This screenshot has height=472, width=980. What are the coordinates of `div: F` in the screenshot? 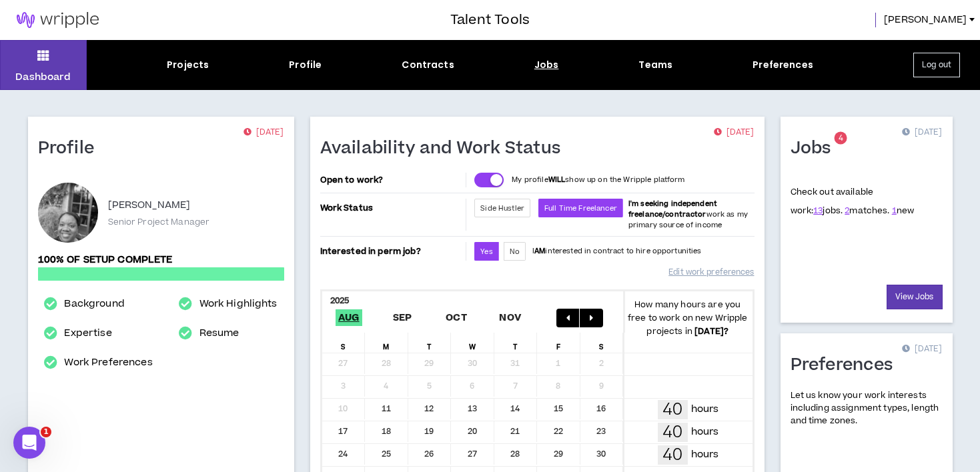 It's located at (559, 343).